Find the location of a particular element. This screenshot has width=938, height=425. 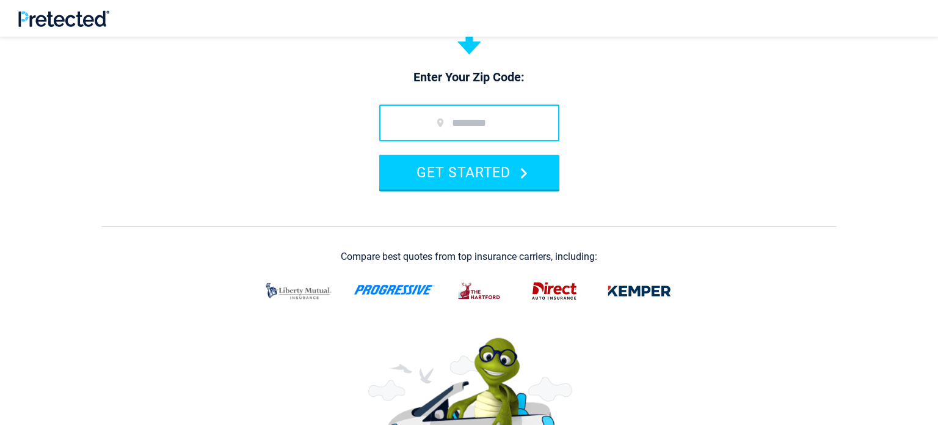

img: liberty is located at coordinates (299, 291).